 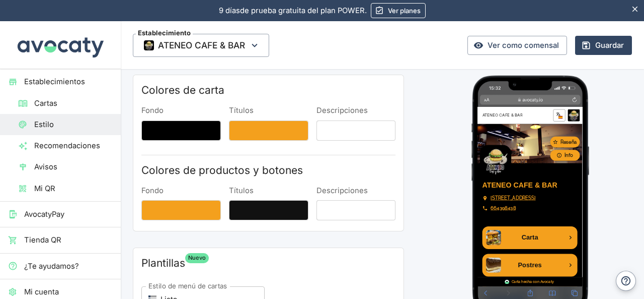 What do you see at coordinates (60, 152) in the screenshot?
I see `a: Abrir en Google Maps: Plaza Dr. Cajal, 7, 46380 Cheste, Valencia, España` at bounding box center [60, 152].